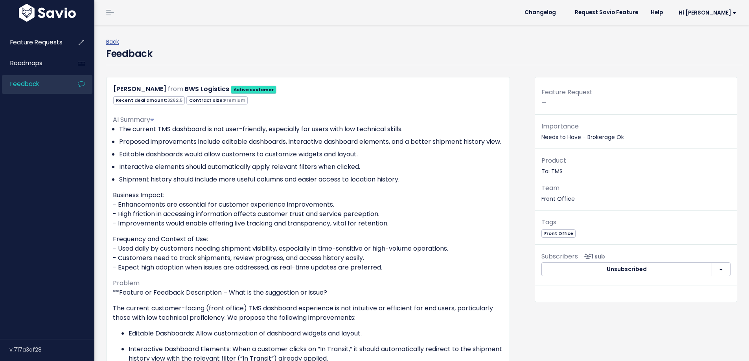  What do you see at coordinates (635, 166) in the screenshot?
I see `p: Tai TMS` at bounding box center [635, 166].